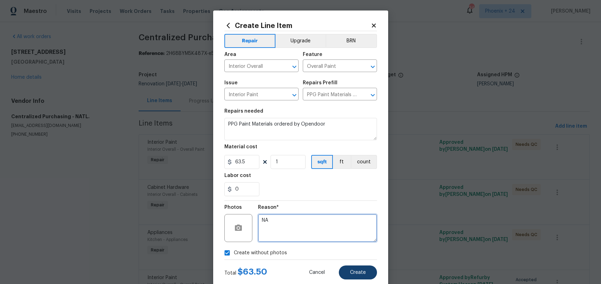 The height and width of the screenshot is (284, 601). I want to click on span: Create, so click(357, 272).